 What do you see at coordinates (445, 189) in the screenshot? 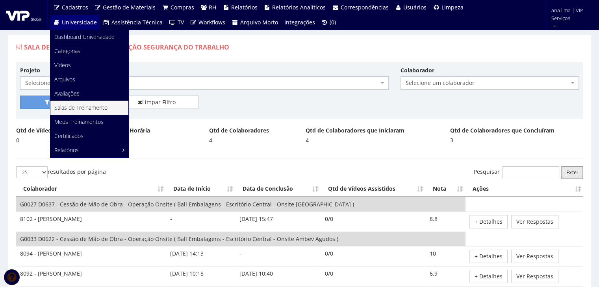
I see `th: Nota: Ordenar colunas de forma ascendente` at bounding box center [445, 189].